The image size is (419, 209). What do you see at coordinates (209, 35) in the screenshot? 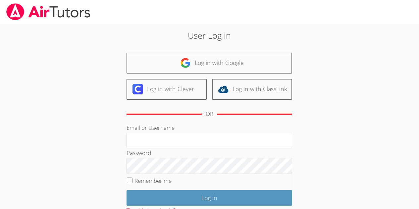
I see `h2: User Log in` at bounding box center [209, 35].